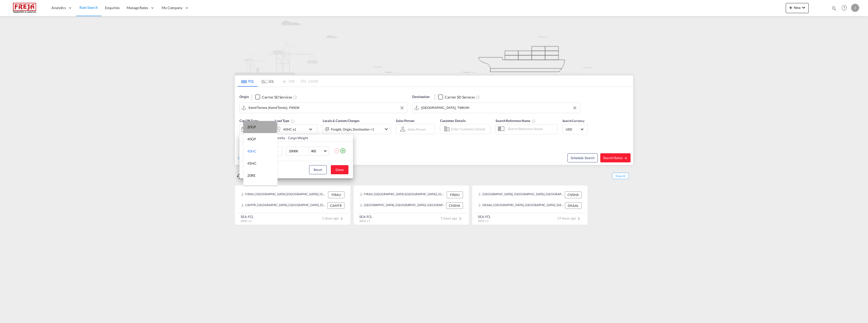 This screenshot has width=868, height=323. Describe the element at coordinates (252, 139) in the screenshot. I see `div: 40GP` at that location.